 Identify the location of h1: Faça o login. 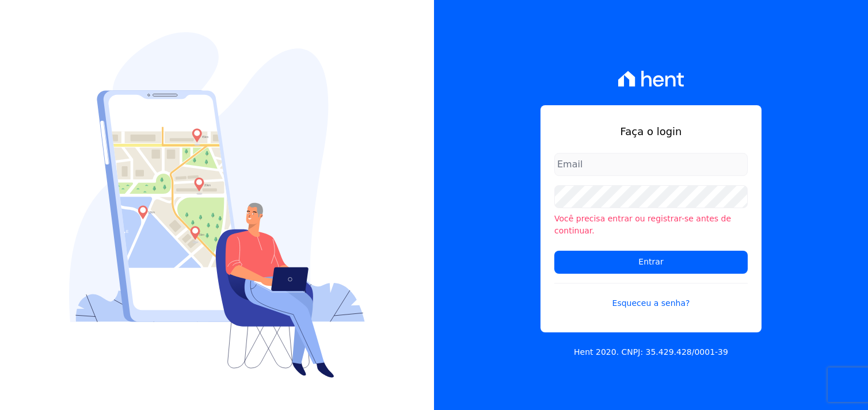
(651, 131).